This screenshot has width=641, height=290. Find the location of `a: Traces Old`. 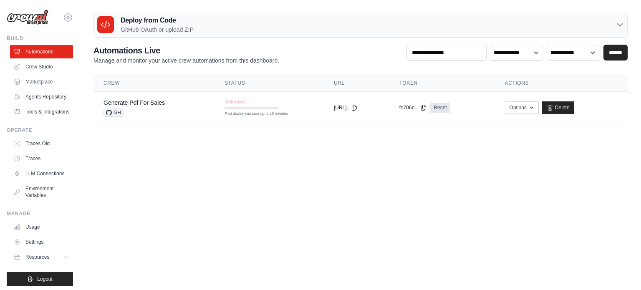

a: Traces Old is located at coordinates (41, 144).